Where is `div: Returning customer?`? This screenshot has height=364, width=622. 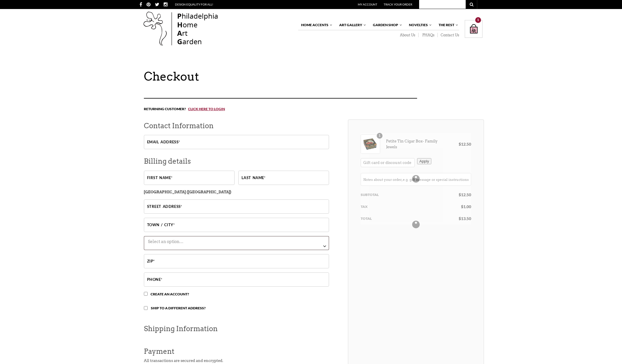
div: Returning customer? is located at coordinates (280, 109).